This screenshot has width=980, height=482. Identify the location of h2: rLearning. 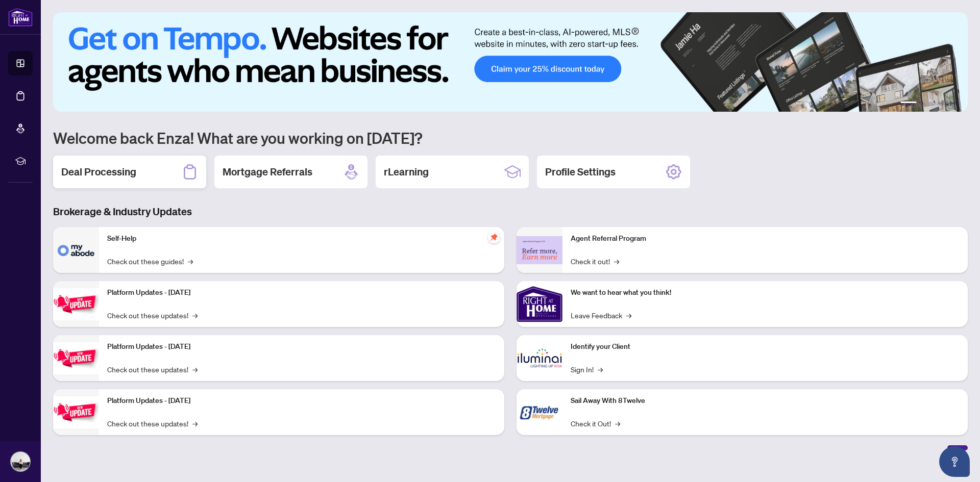
(406, 172).